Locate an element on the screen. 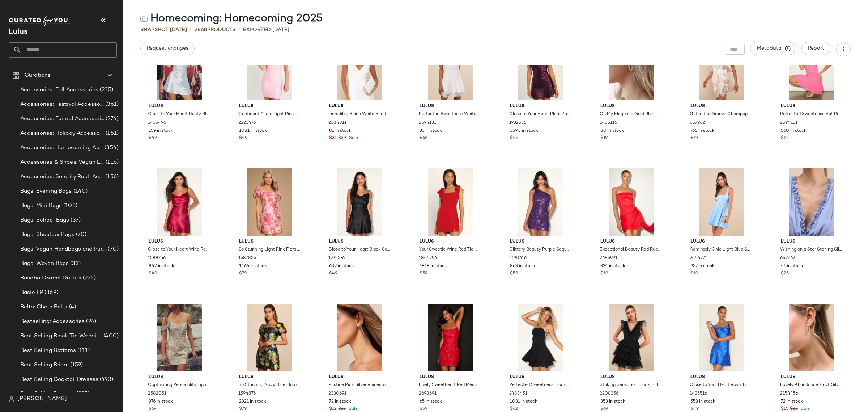 The height and width of the screenshot is (412, 868). span: Belts: Chain Belts is located at coordinates (44, 307).